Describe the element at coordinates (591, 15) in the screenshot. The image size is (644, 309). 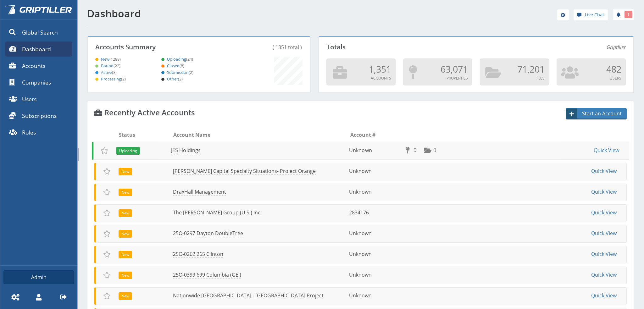
I see `a: Live Chat` at that location.